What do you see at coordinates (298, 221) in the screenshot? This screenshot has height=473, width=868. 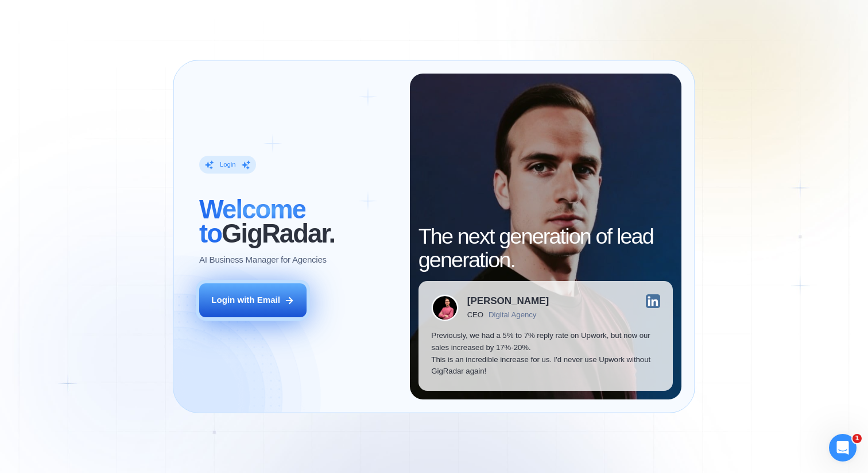 I see `h2: ‍ GigRadar.` at bounding box center [298, 221].